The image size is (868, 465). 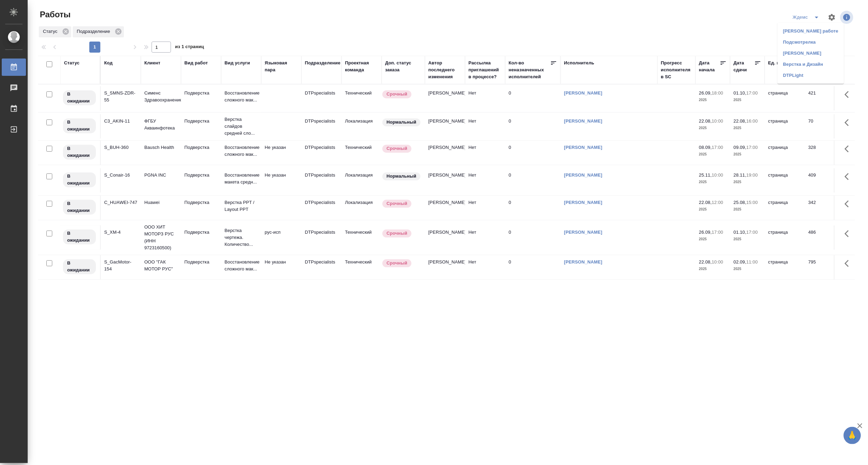 I want to click on p: 25.08,, so click(x=740, y=202).